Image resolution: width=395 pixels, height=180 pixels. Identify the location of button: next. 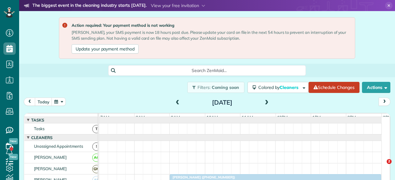
(384, 102).